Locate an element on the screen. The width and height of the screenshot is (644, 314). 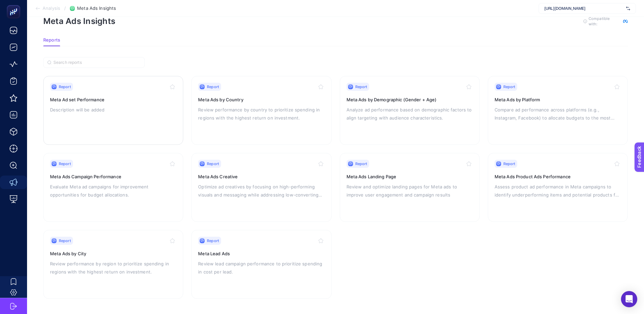
a: ReportMeta Ads Landing PageReview and optimize landing pages for Meta ads to improve user engagem... is located at coordinates (410, 188).